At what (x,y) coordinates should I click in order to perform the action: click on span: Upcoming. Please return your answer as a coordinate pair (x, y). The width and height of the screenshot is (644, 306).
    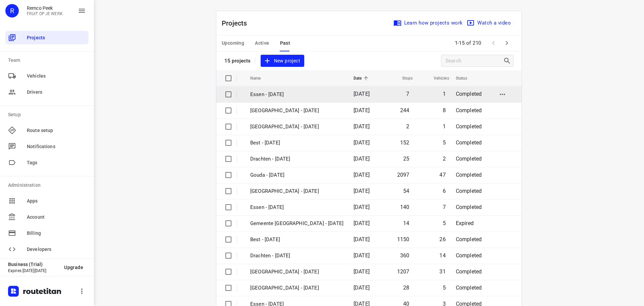
    Looking at the image, I should click on (233, 43).